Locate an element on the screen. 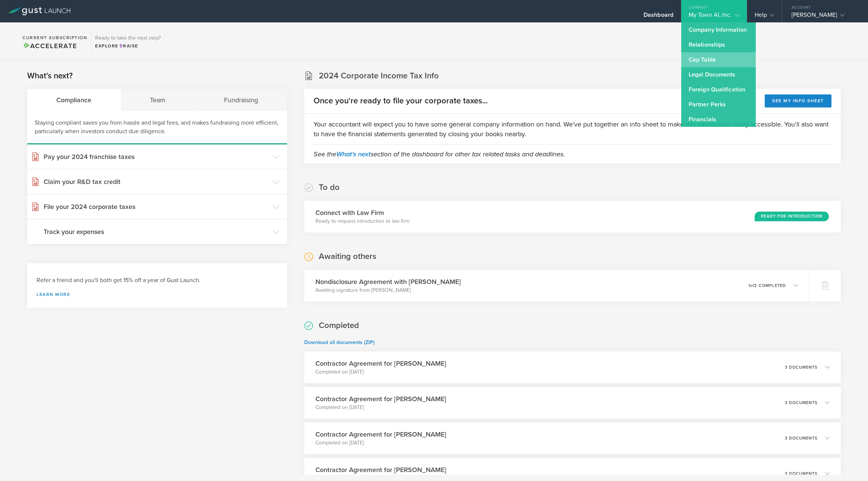 This screenshot has width=868, height=481. div: Fundraising is located at coordinates (241, 100).